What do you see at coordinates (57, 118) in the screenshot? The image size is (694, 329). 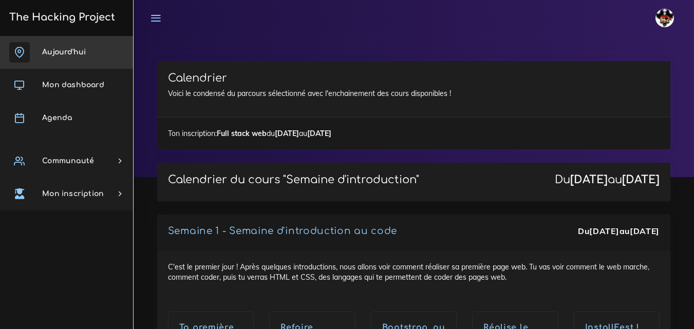 I see `span: Agenda` at bounding box center [57, 118].